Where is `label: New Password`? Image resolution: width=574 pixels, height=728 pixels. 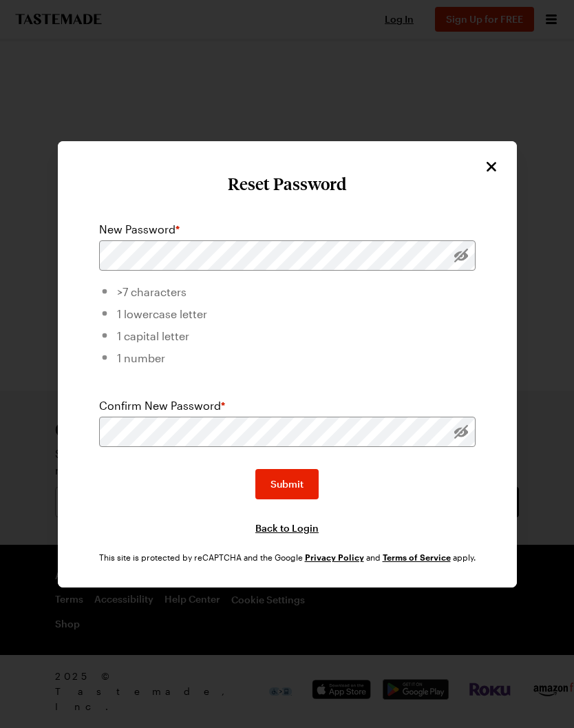 label: New Password is located at coordinates (139, 229).